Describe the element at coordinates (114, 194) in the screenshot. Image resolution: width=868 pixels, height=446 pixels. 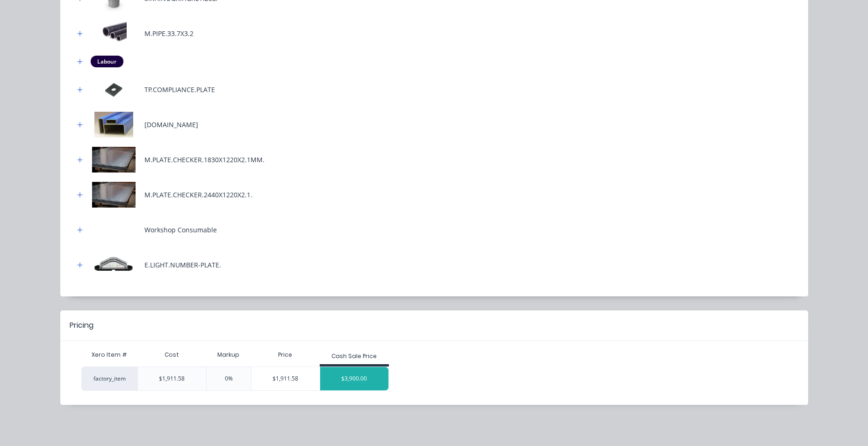
I see `img: M.PLATE.CHECKER.2440X1220X2.1.` at that location.